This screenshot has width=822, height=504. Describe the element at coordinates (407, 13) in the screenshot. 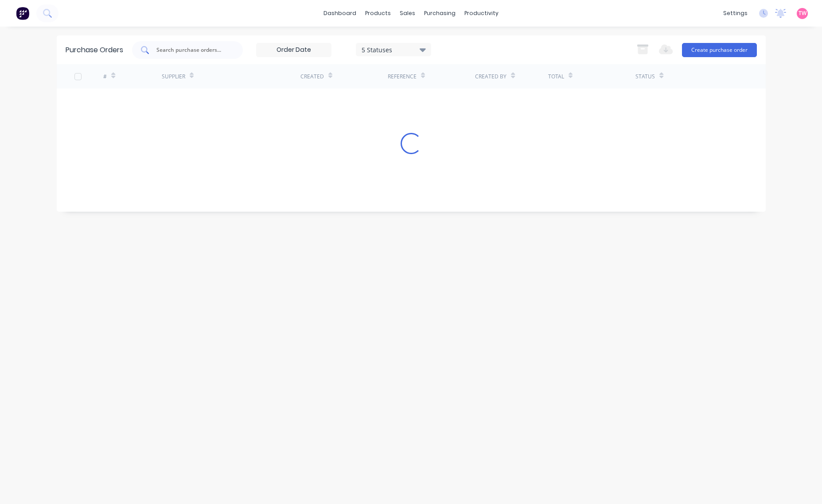

I see `div: sales` at that location.